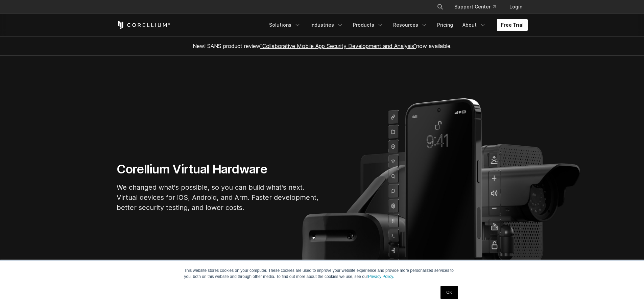 The image size is (644, 308). I want to click on a: Login, so click(516, 7).